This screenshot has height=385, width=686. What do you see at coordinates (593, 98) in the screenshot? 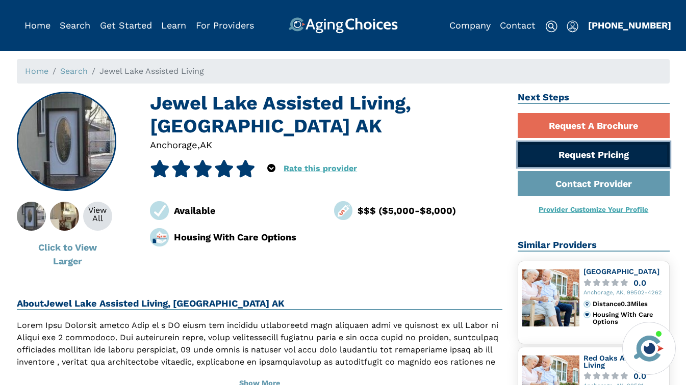
I see `h2: Next Steps` at bounding box center [593, 98].